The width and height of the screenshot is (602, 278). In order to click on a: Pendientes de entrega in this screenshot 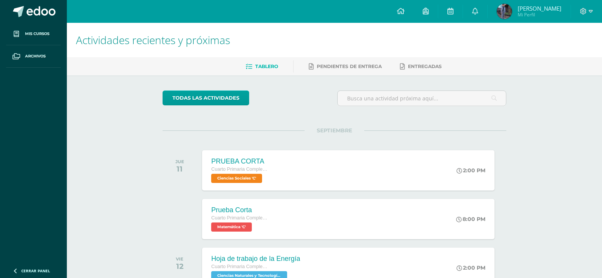, I will do `click(345, 66)`.